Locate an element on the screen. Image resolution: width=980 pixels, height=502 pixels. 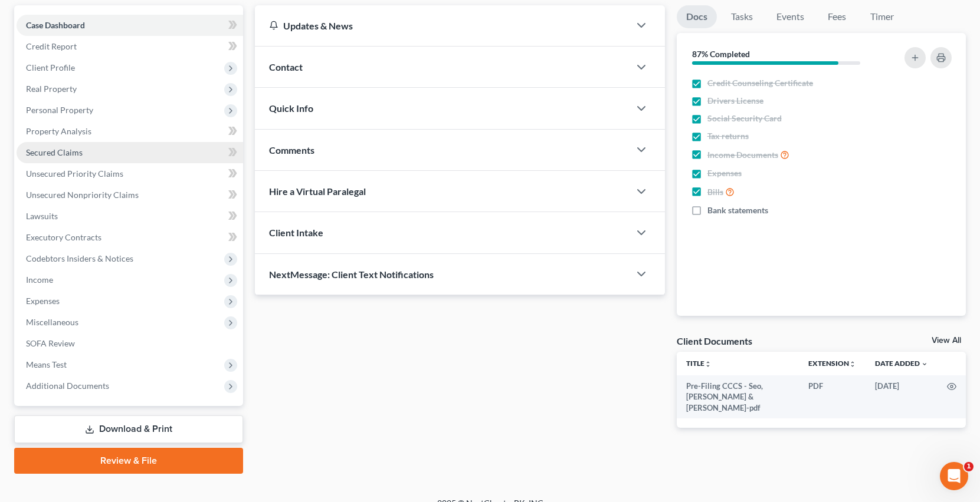
span: Tax returns is located at coordinates (728, 136).